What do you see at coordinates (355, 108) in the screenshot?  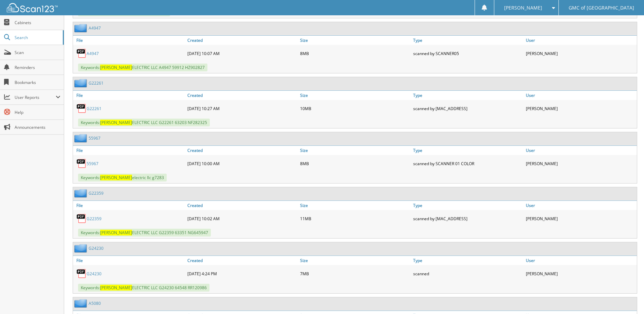 I see `div: 10MB` at bounding box center [355, 108].